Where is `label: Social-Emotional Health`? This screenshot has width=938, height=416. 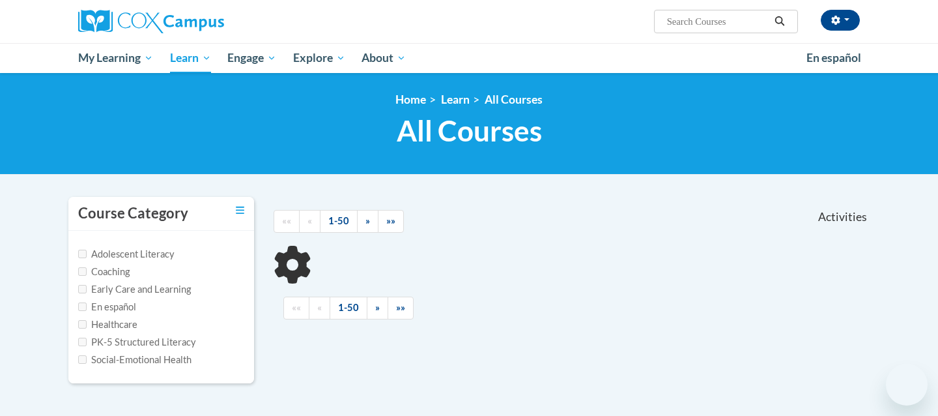
label: Social-Emotional Health is located at coordinates (135, 360).